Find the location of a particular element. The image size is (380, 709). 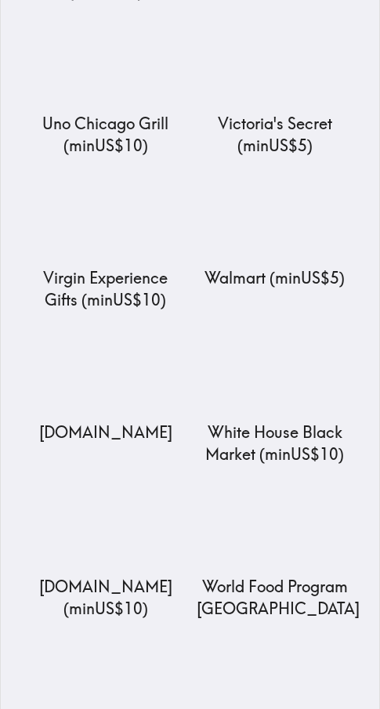

a: White House Black MarketWhite House Black Market (minUS$10) is located at coordinates (275, 394).